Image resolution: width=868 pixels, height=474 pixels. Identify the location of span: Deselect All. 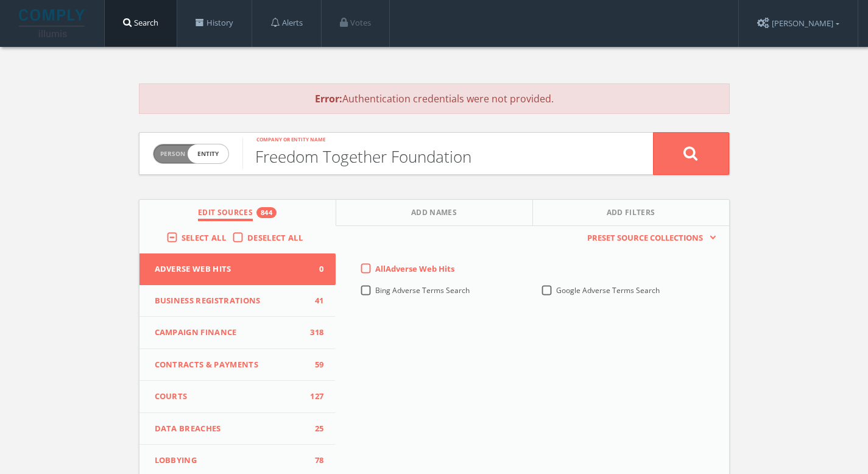
(275, 237).